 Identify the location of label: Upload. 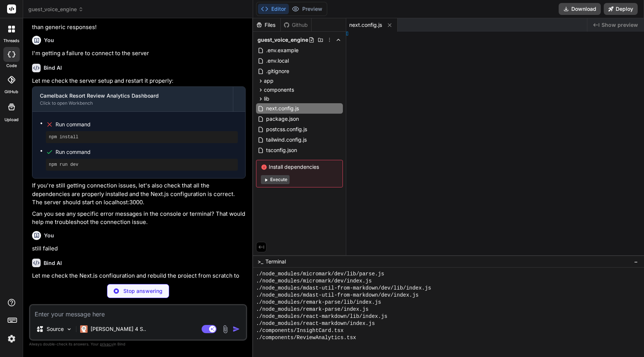
(11, 119).